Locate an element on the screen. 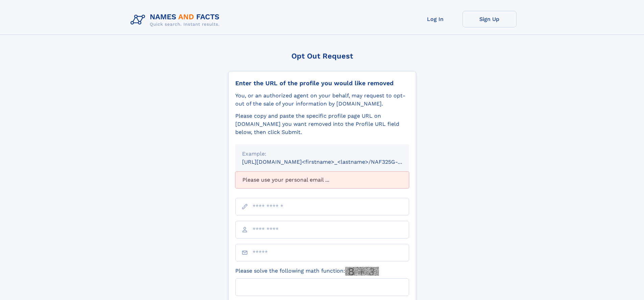  div: Enter the URL of the profile you would like removed is located at coordinates (322, 83).